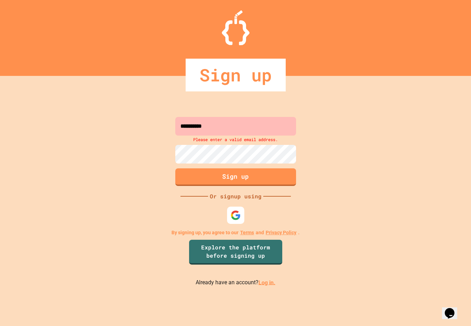  What do you see at coordinates (236, 252) in the screenshot?
I see `a: Explore the platform before signing up` at bounding box center [236, 252].